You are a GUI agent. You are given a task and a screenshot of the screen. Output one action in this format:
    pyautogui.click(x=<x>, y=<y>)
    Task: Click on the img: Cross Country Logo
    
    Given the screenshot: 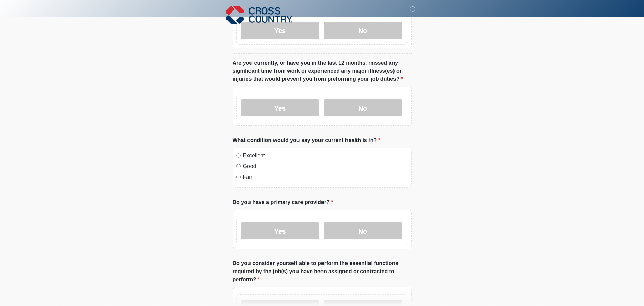 What is the action you would take?
    pyautogui.click(x=259, y=15)
    